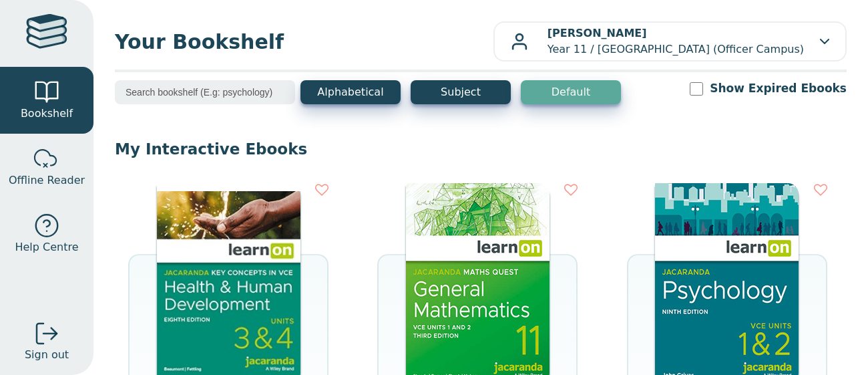 The image size is (868, 375). What do you see at coordinates (47, 355) in the screenshot?
I see `span: Sign out` at bounding box center [47, 355].